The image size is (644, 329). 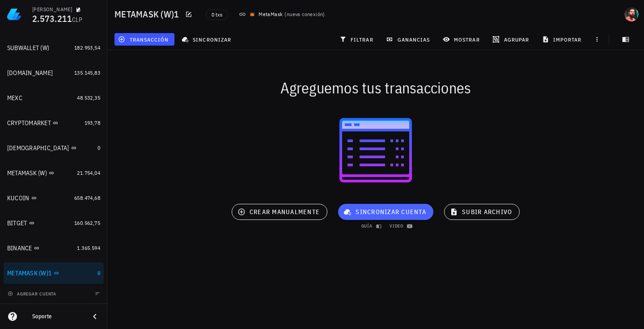 I want to click on h1: METAMASK (W)1, so click(x=148, y=15).